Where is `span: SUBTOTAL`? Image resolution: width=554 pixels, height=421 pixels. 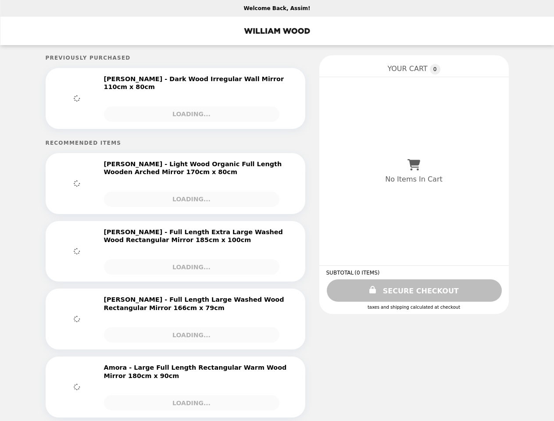 span: SUBTOTAL is located at coordinates (340, 273).